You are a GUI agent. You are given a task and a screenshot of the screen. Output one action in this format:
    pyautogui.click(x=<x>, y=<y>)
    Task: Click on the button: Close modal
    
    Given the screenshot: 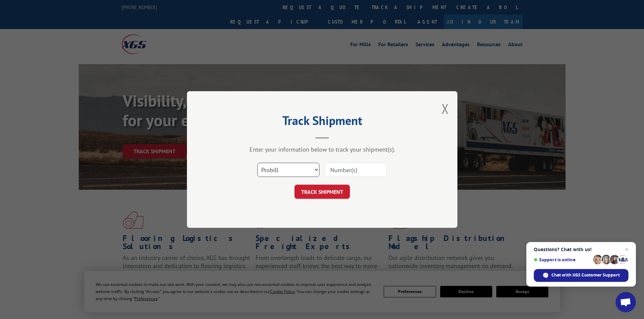 What is the action you would take?
    pyautogui.click(x=445, y=109)
    